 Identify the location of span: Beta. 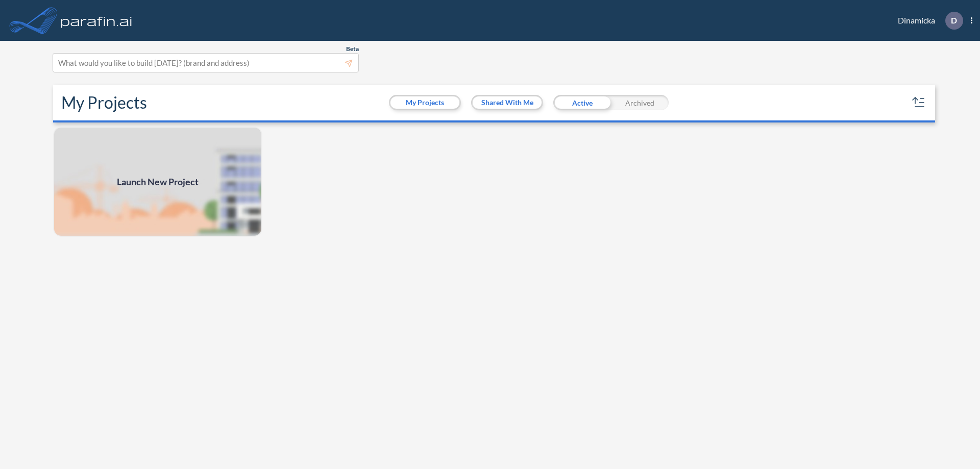
(352, 49).